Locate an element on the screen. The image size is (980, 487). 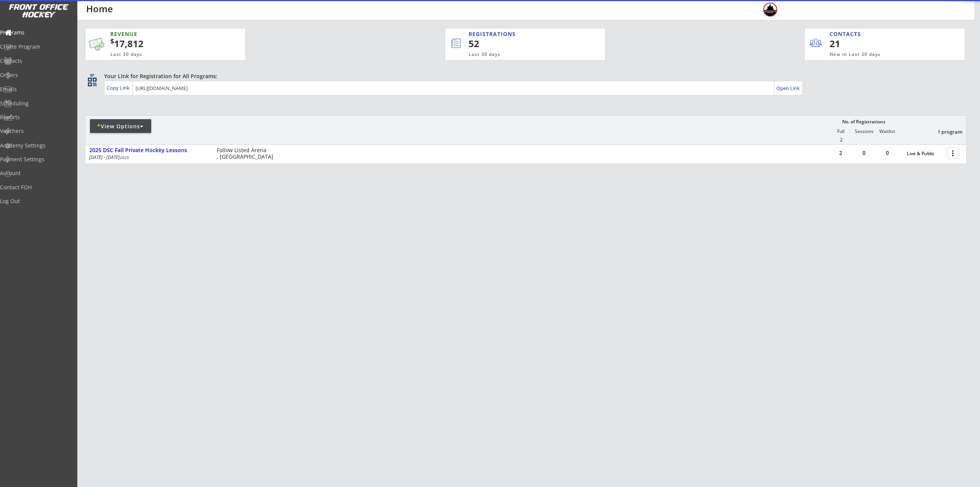
div: Sessions is located at coordinates (865, 131).